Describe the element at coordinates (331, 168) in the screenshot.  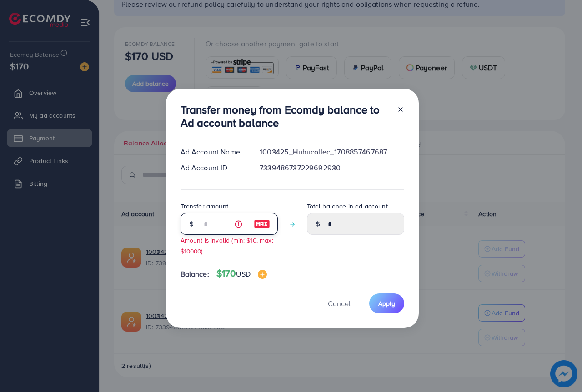
I see `div: 7339486737229692930` at that location.